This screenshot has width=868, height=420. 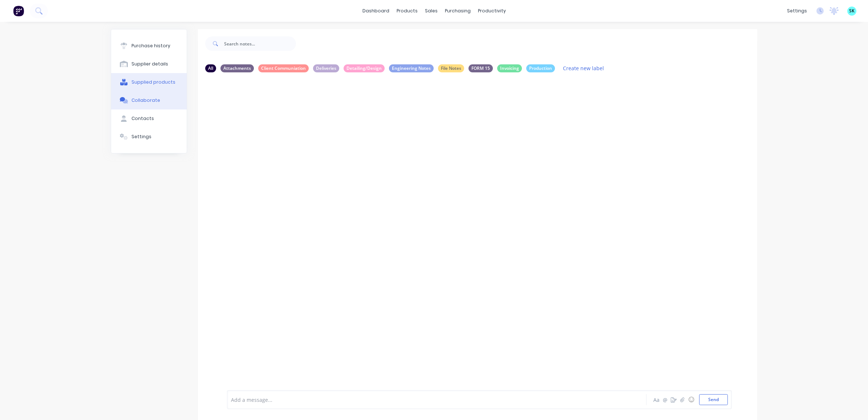 I want to click on div: Invoicing, so click(x=510, y=68).